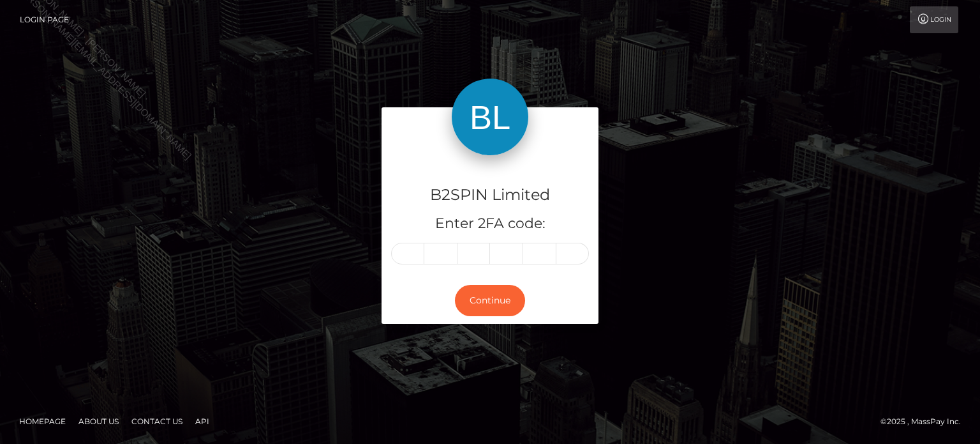 This screenshot has height=444, width=980. Describe the element at coordinates (44, 19) in the screenshot. I see `a: Login Page` at that location.